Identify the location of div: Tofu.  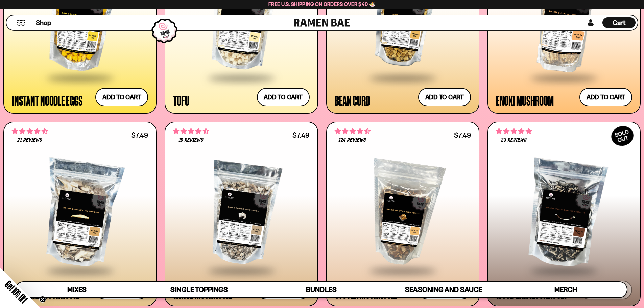
(181, 100).